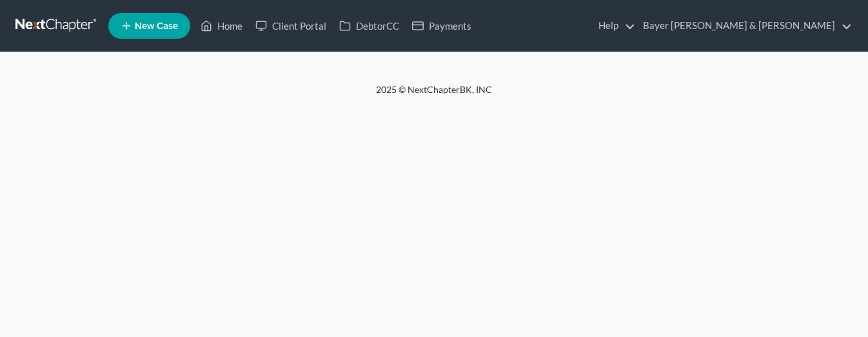  I want to click on a: Payments, so click(442, 26).